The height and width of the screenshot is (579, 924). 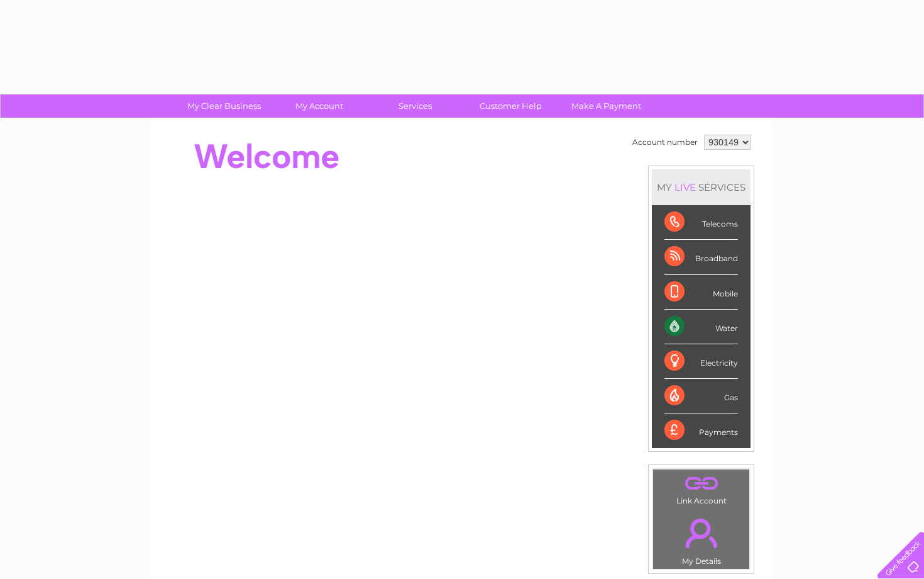 I want to click on div: Gas, so click(x=701, y=396).